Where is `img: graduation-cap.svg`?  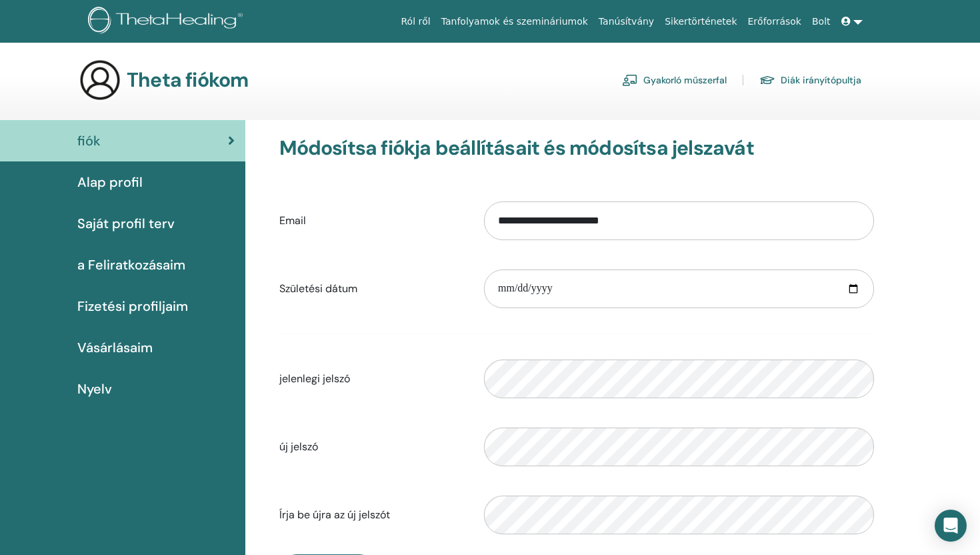
img: graduation-cap.svg is located at coordinates (767, 80).